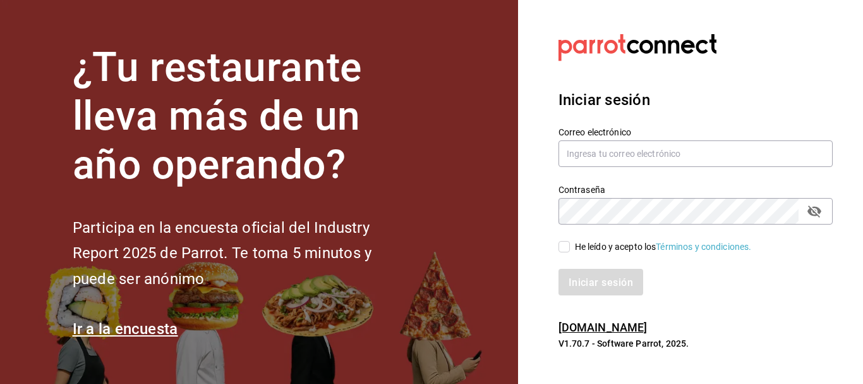 Image resolution: width=863 pixels, height=384 pixels. What do you see at coordinates (624, 343) in the screenshot?
I see `font: V1.70.7 - Software Parrot, 2025.` at bounding box center [624, 343].